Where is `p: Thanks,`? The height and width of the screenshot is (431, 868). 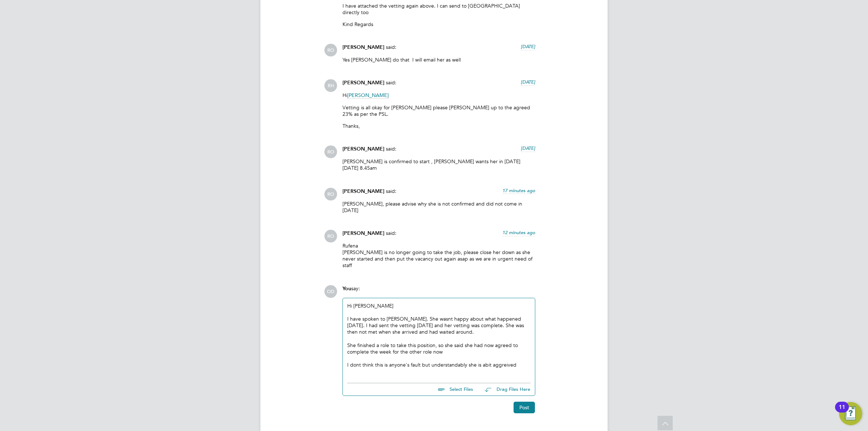 p: Thanks, is located at coordinates (439, 126).